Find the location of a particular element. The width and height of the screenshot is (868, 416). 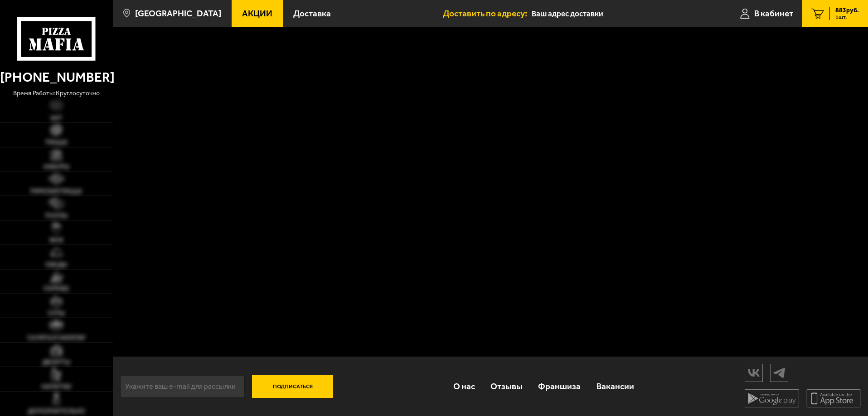

input: Ваш адрес доставки is located at coordinates (618, 13).